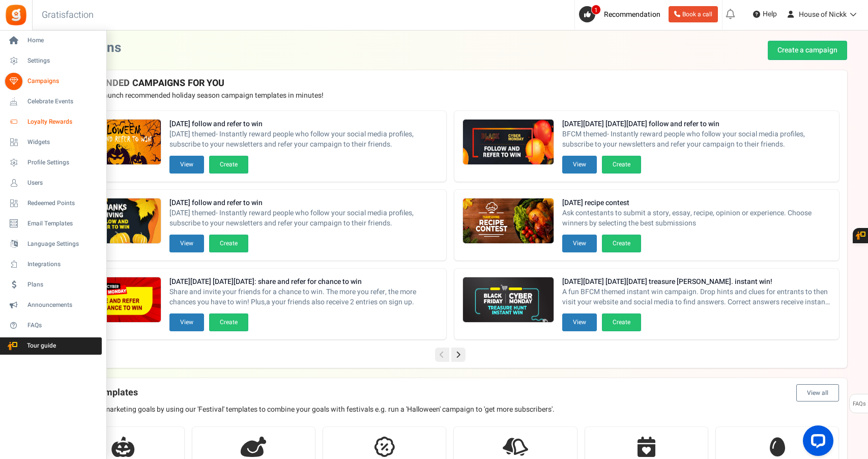 The image size is (868, 459). Describe the element at coordinates (768, 15) in the screenshot. I see `span: Help` at that location.